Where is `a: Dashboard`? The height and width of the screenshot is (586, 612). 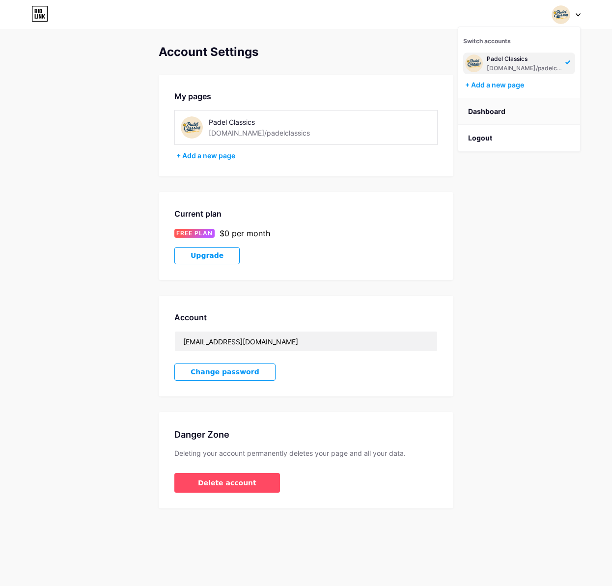
a: Dashboard is located at coordinates (519, 112).